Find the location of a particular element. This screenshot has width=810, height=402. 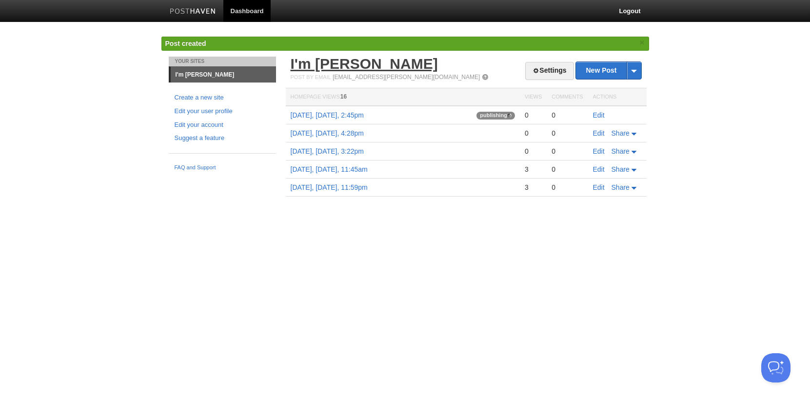

th: Views is located at coordinates (533, 97).